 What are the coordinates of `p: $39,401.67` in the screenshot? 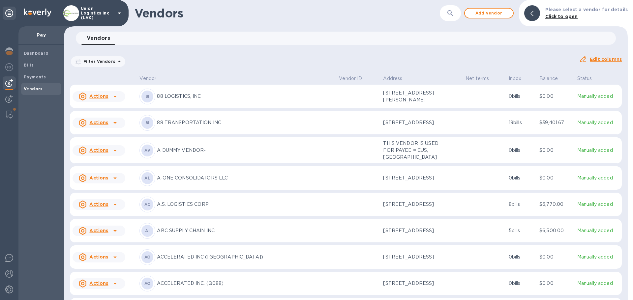 It's located at (555, 123).